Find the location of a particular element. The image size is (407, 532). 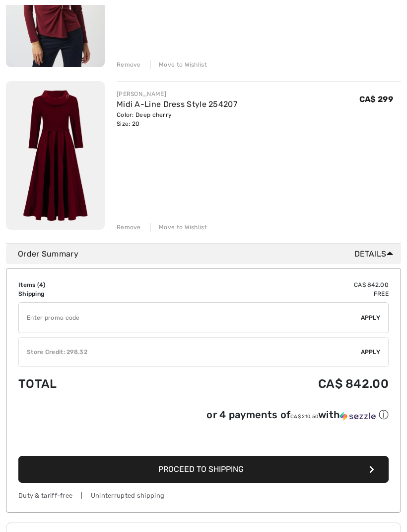

img: Sezzle is located at coordinates (358, 416).